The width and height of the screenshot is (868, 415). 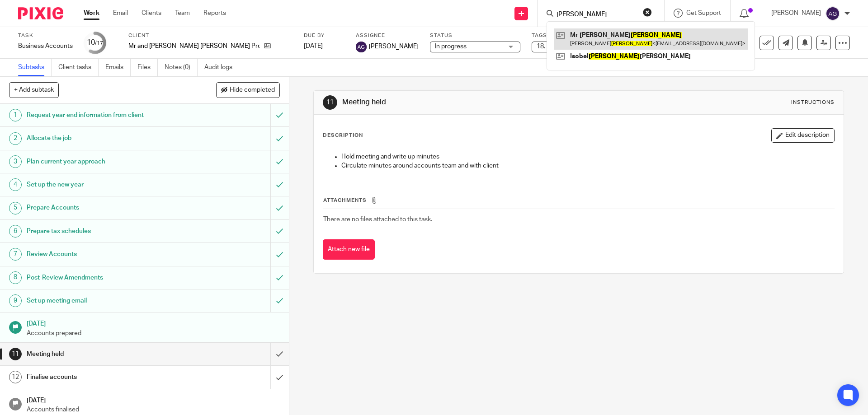 What do you see at coordinates (15, 139) in the screenshot?
I see `div: 2` at bounding box center [15, 139].